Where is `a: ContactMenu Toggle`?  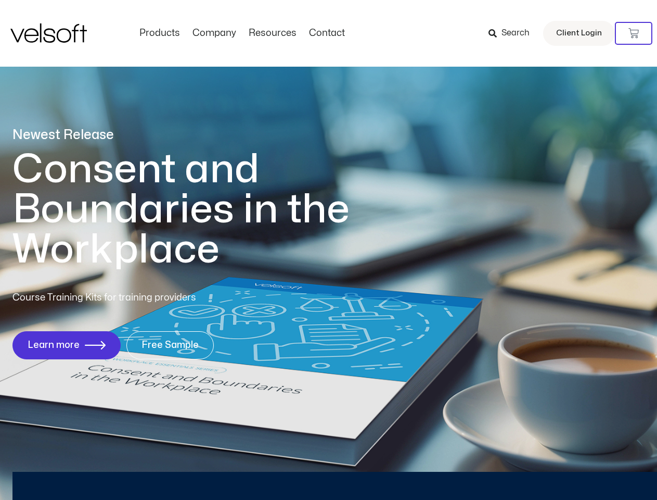
a: ContactMenu Toggle is located at coordinates (327, 33).